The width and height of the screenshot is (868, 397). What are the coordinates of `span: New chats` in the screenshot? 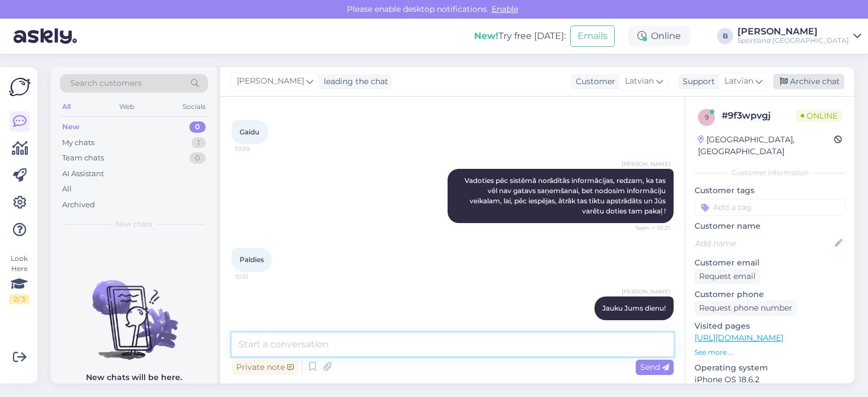 It's located at (134, 224).